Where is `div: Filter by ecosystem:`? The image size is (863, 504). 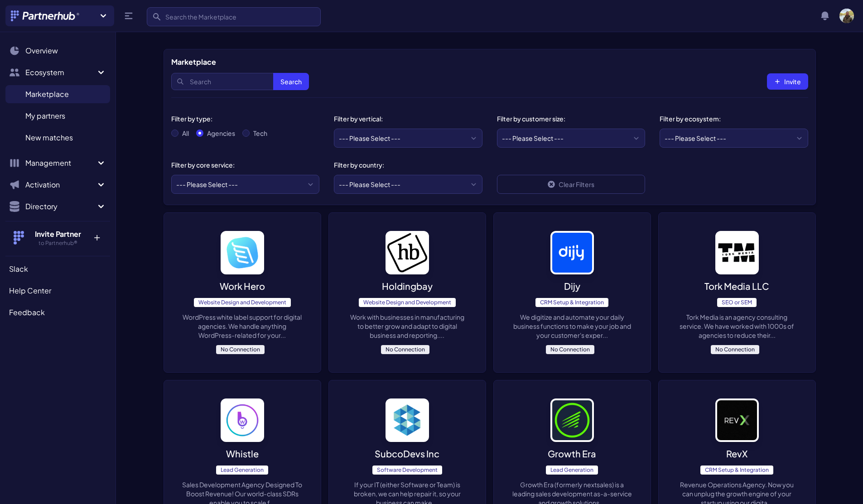 div: Filter by ecosystem: is located at coordinates (730, 119).